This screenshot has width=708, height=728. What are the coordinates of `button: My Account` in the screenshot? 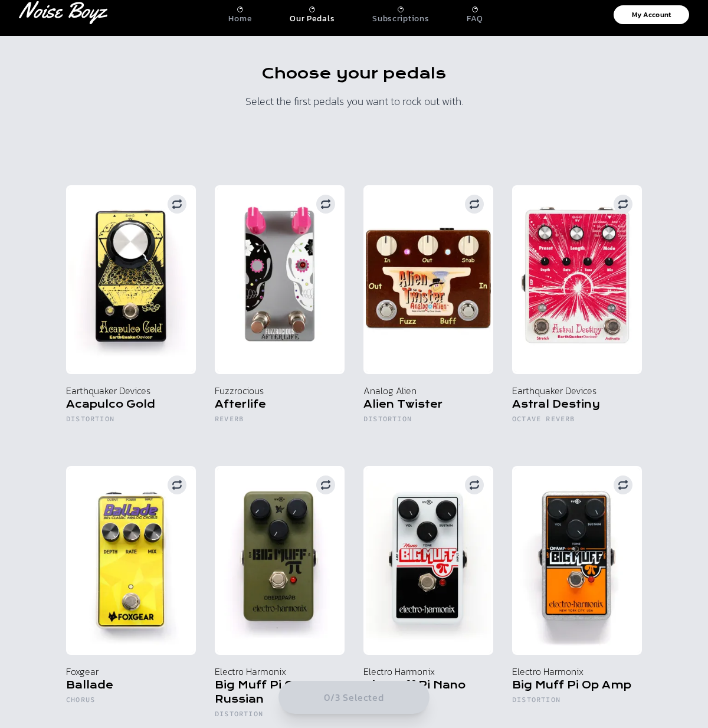 It's located at (652, 15).